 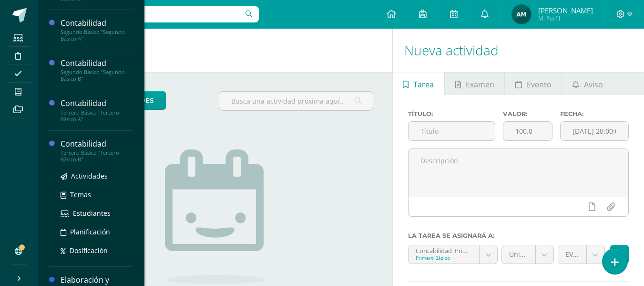 I want to click on a: ContabilidadTercero Básico "Tercero Básico B", so click(x=96, y=151).